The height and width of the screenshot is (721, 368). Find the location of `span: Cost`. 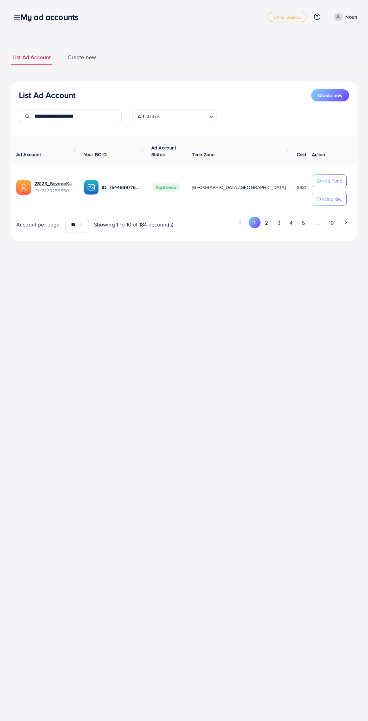

span: Cost is located at coordinates (301, 154).